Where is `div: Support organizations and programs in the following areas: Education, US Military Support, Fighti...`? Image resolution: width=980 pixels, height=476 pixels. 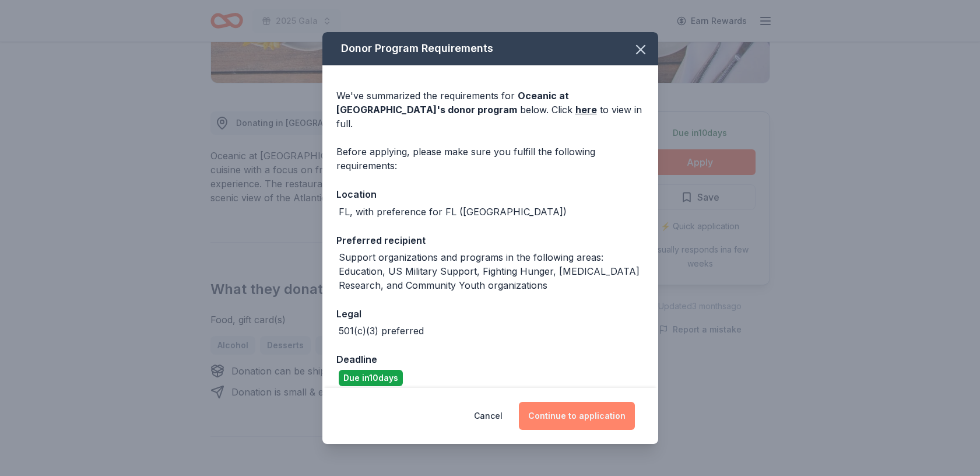 div: Support organizations and programs in the following areas: Education, US Military Support, Fighti... is located at coordinates (491, 271).